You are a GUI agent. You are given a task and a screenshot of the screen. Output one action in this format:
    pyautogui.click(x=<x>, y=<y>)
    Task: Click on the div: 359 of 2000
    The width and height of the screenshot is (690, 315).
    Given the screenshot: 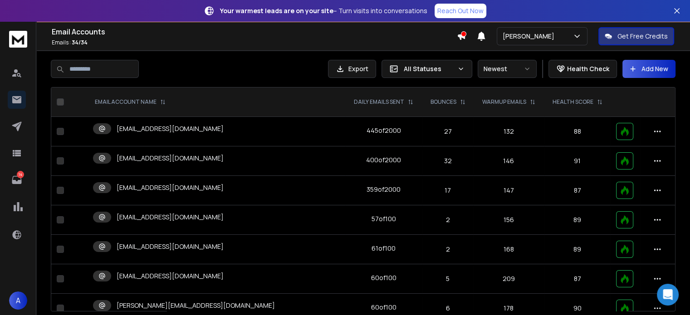 What is the action you would take?
    pyautogui.click(x=383, y=190)
    